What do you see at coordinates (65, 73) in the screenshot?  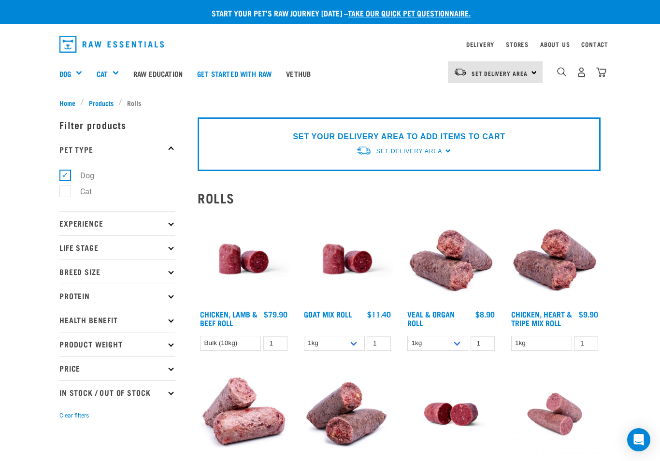 I see `a: Dog` at bounding box center [65, 73].